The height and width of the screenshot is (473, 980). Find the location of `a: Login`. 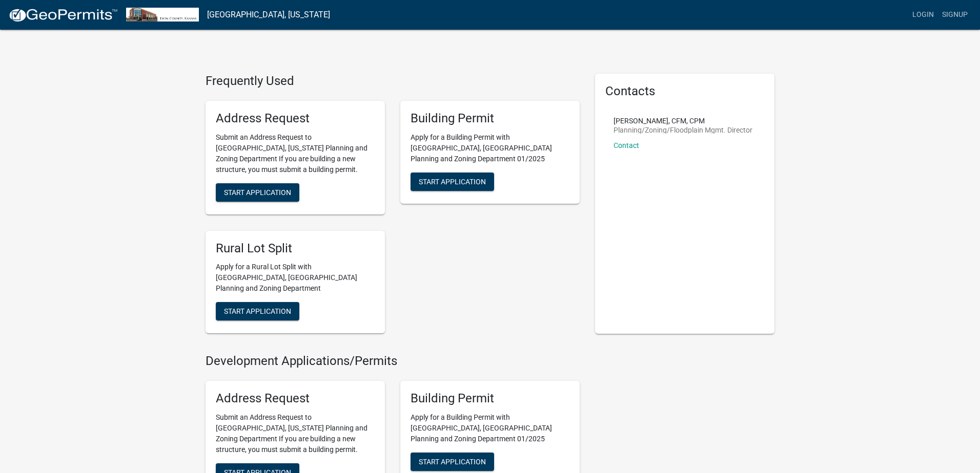

a: Login is located at coordinates (923, 15).